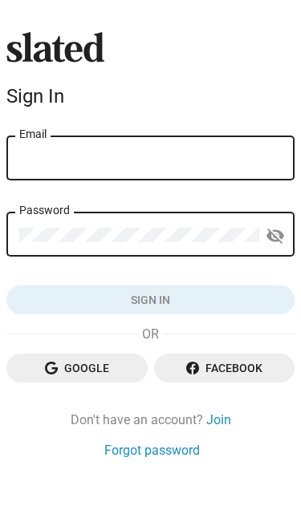 Image resolution: width=301 pixels, height=514 pixels. What do you see at coordinates (225, 368) in the screenshot?
I see `span: Facebook` at bounding box center [225, 368].